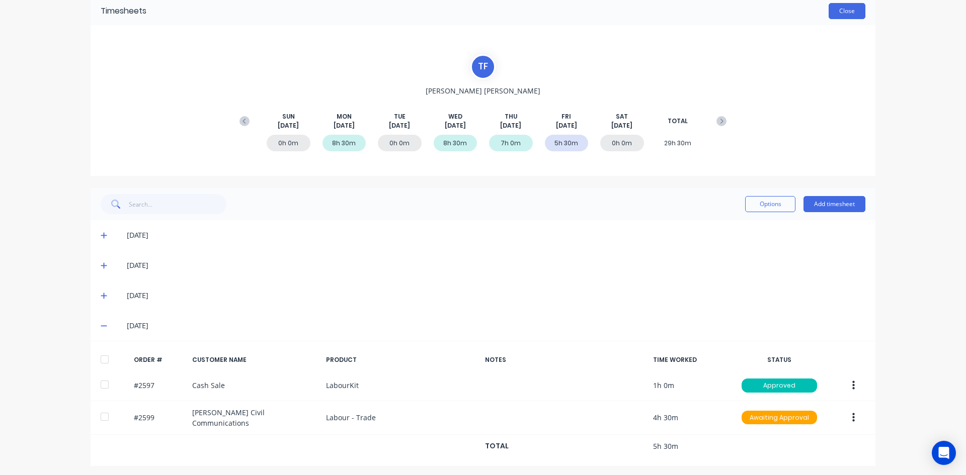 The width and height of the screenshot is (966, 475). What do you see at coordinates (846, 11) in the screenshot?
I see `button: Close` at bounding box center [846, 11].